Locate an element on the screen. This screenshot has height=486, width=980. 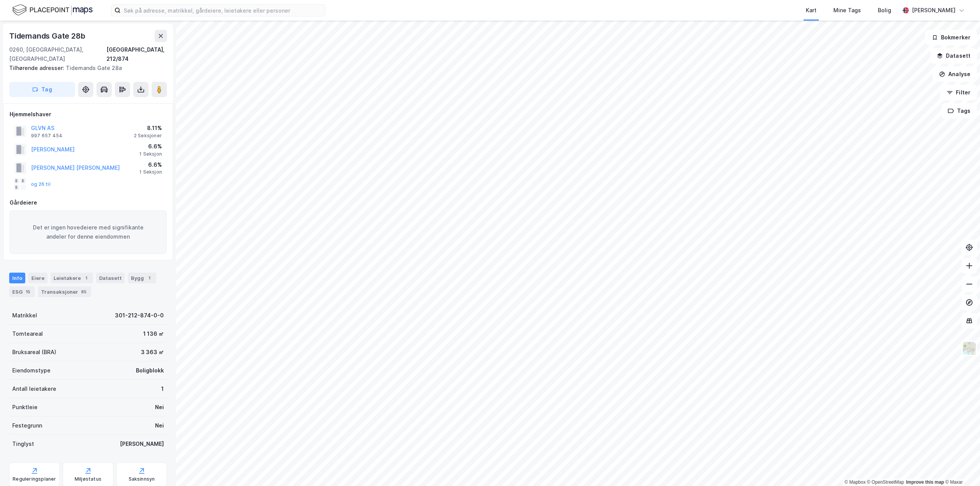
div: 1 136 ㎡ is located at coordinates (153, 334).